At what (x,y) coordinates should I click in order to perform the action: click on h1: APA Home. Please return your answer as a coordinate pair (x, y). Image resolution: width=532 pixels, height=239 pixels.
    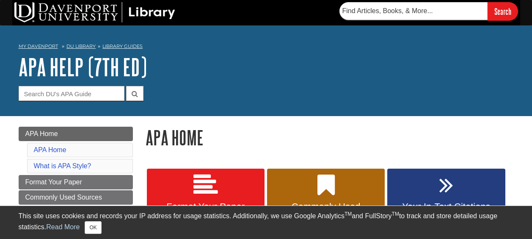
    Looking at the image, I should click on (330, 137).